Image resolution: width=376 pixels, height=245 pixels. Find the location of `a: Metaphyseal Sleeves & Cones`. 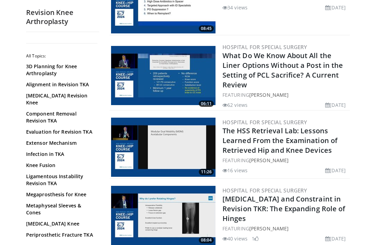

a: Metaphyseal Sleeves & Cones is located at coordinates (61, 209).